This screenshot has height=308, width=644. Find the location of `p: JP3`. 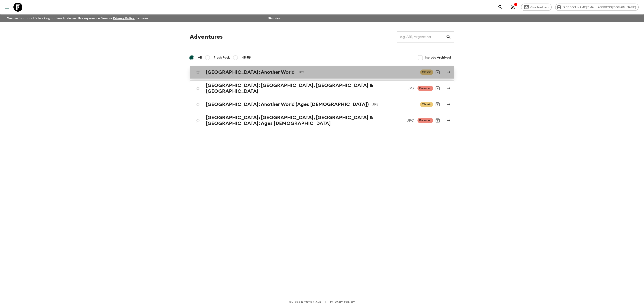

p: JP3 is located at coordinates (411, 88).